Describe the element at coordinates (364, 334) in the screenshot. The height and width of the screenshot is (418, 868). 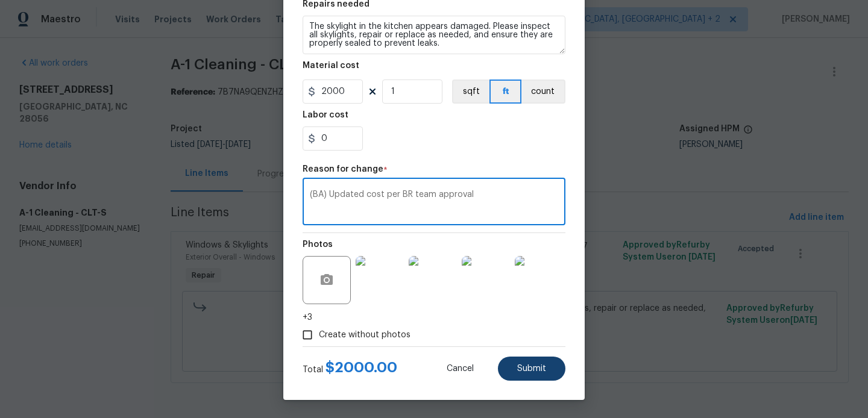
I see `span: Create without photos` at that location.